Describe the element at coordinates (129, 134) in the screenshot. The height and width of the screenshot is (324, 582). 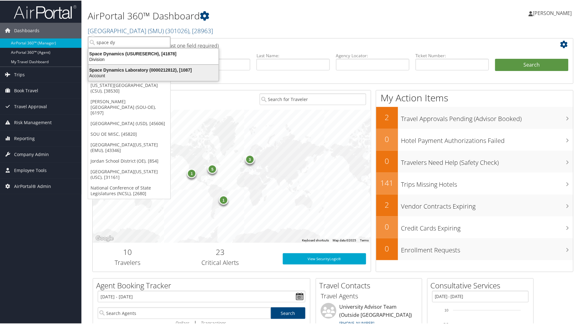
I see `a: SOU OE MISC, [45820]` at that location.